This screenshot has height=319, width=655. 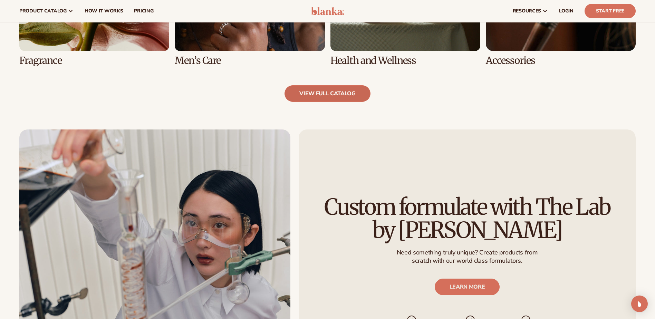 I want to click on a: Start Free, so click(x=610, y=11).